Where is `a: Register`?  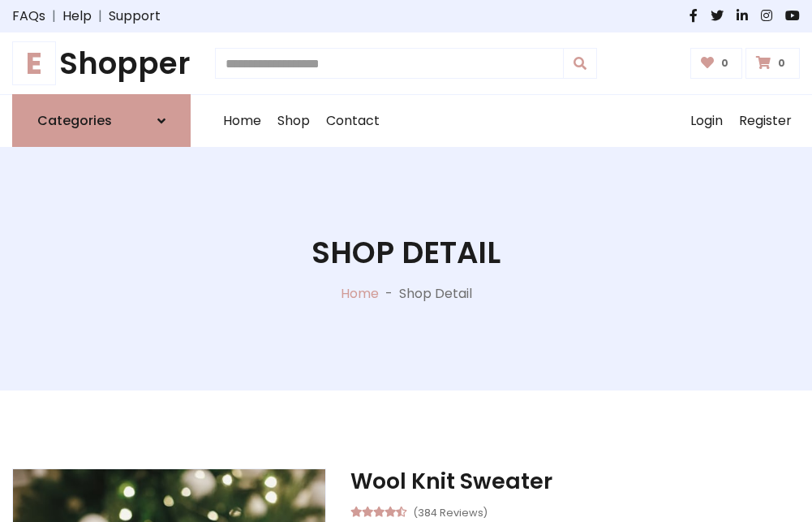 a: Register is located at coordinates (765, 121).